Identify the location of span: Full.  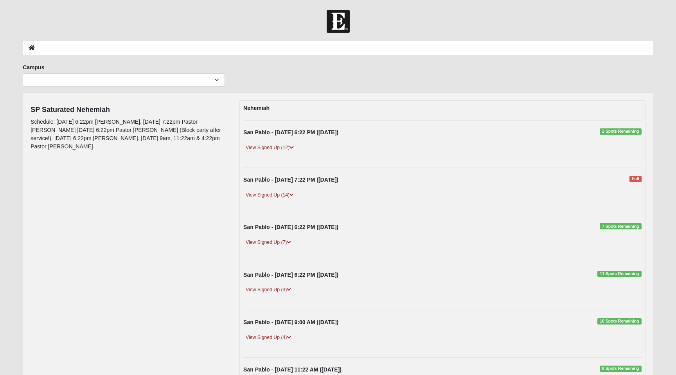
(635, 179).